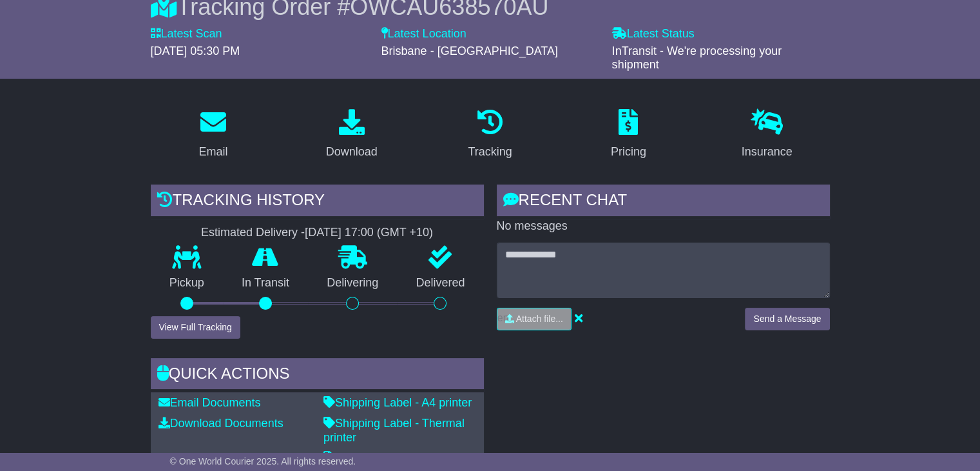 The height and width of the screenshot is (471, 980). I want to click on a: Download, so click(352, 135).